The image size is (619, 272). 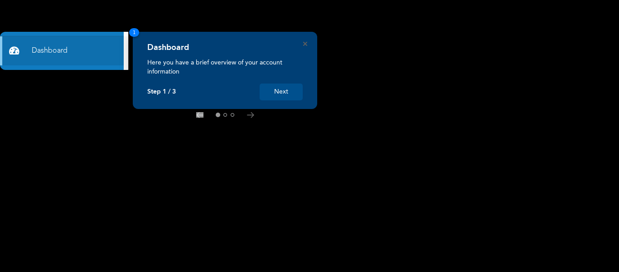 What do you see at coordinates (134, 32) in the screenshot?
I see `span: 1` at bounding box center [134, 32].